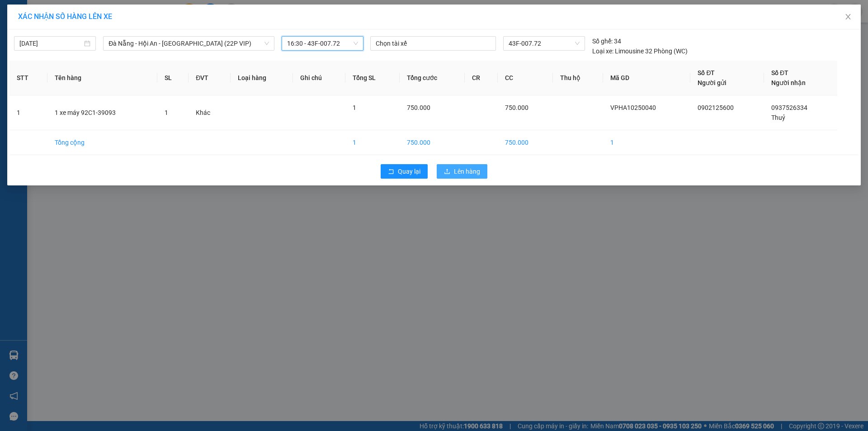  Describe the element at coordinates (633, 107) in the screenshot. I see `span: VPHA10250040` at that location.